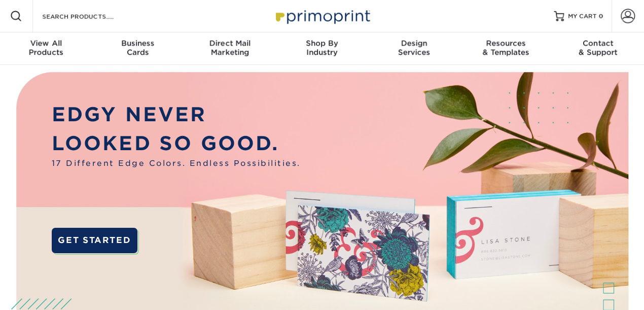  I want to click on span: 0, so click(600, 16).